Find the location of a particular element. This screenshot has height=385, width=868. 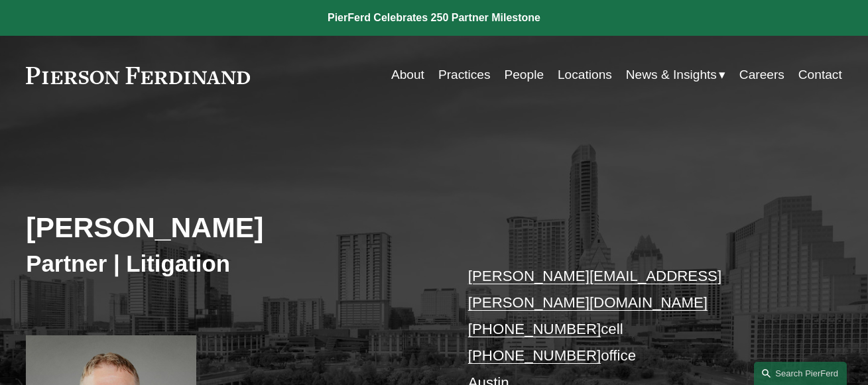

span: News & Insights is located at coordinates (671, 75).